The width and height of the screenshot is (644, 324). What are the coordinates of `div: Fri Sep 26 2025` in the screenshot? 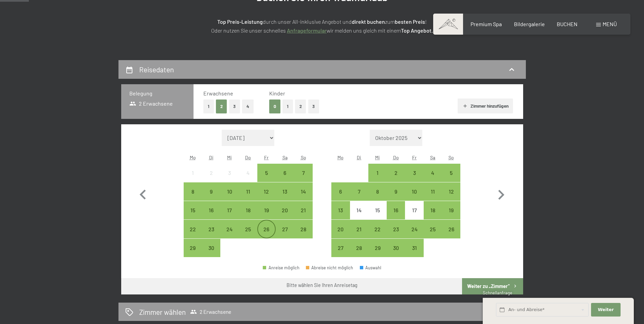 It's located at (267, 229).